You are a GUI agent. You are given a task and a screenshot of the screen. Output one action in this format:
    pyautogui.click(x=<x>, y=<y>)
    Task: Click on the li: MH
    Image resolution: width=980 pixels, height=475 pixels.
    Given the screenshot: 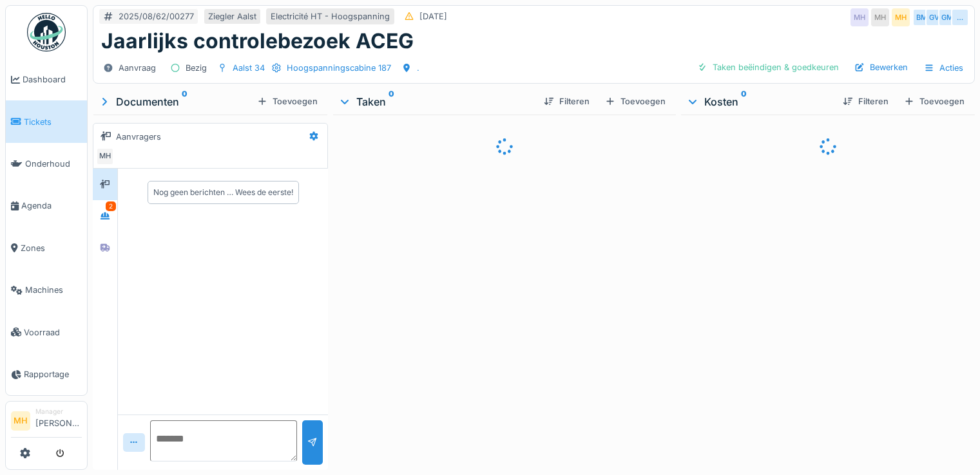 What is the action you would take?
    pyautogui.click(x=20, y=421)
    